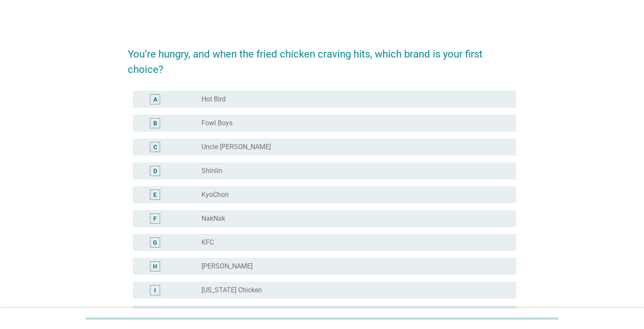  What do you see at coordinates (155, 266) in the screenshot?
I see `div: H` at bounding box center [155, 266].